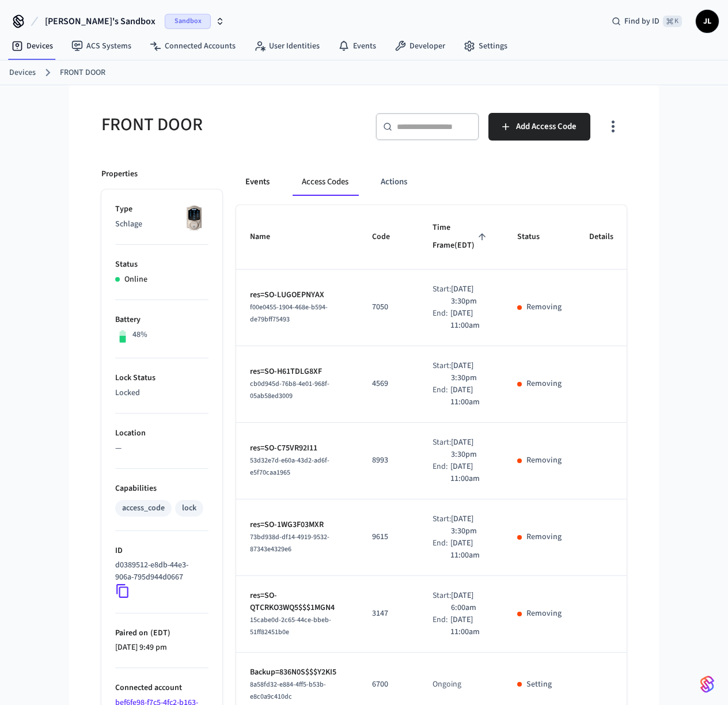 This screenshot has height=705, width=728. Describe the element at coordinates (647, 21) in the screenshot. I see `div: Find by ID⌘ K` at that location.